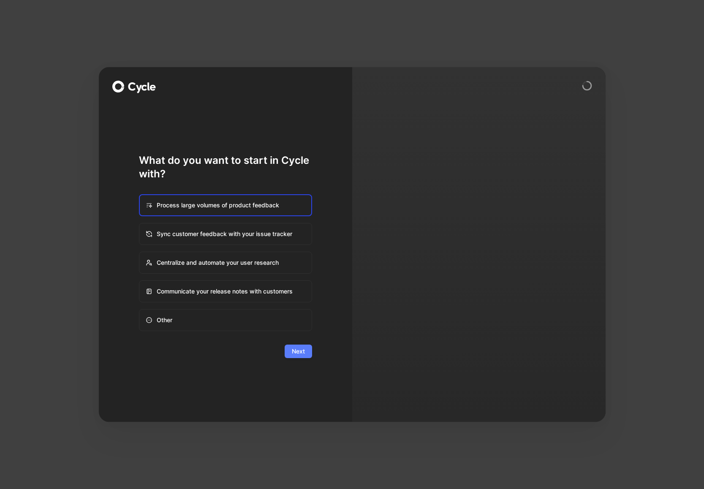 This screenshot has height=489, width=704. I want to click on div: Centralize and automate your user research, so click(226, 263).